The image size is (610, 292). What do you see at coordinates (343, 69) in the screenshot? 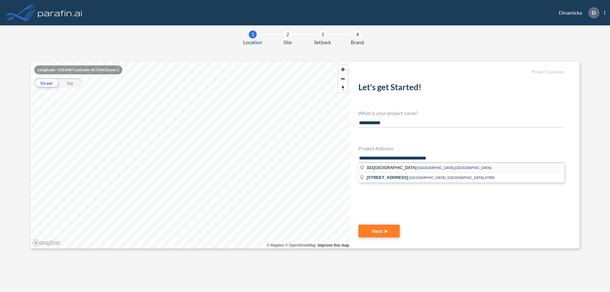
I see `button: Zoom in` at bounding box center [343, 69].